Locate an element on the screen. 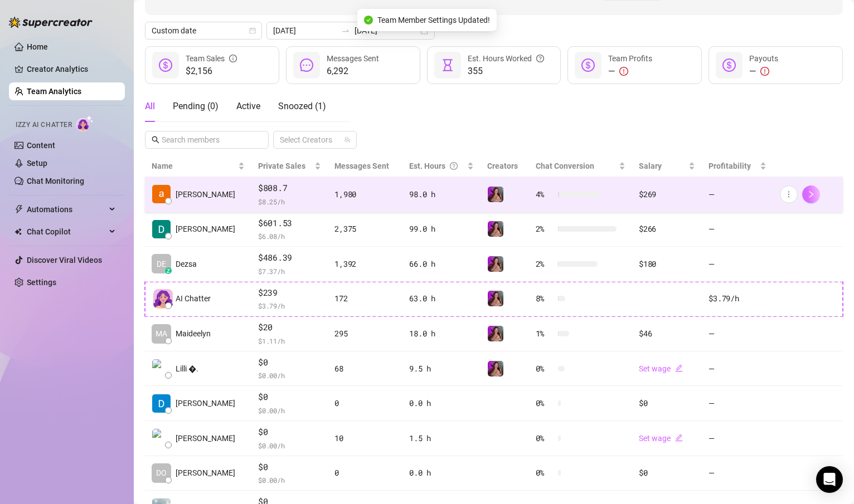  span: Profitability is located at coordinates (729, 166).